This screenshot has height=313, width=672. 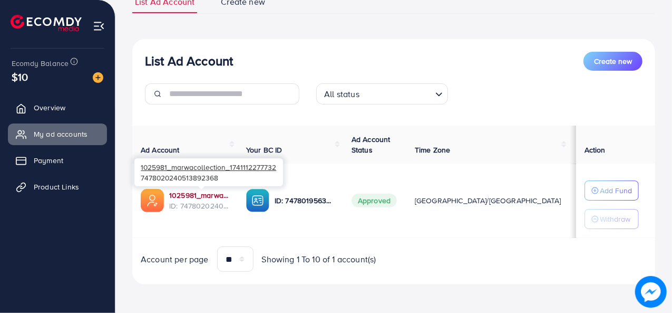 What do you see at coordinates (595, 150) in the screenshot?
I see `span: Action` at bounding box center [595, 150].